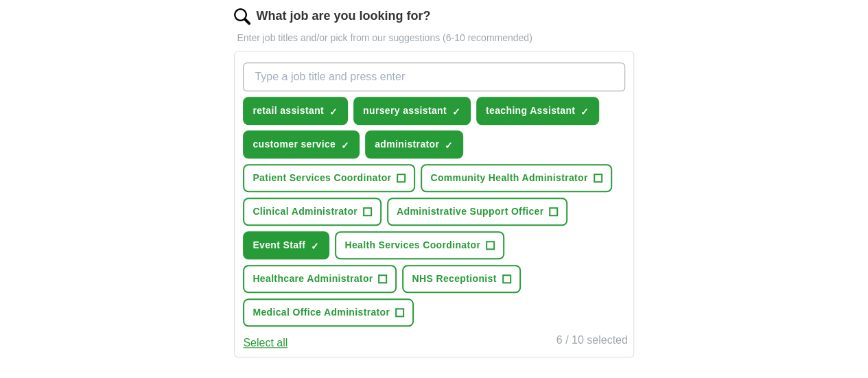 The height and width of the screenshot is (378, 868). Describe the element at coordinates (461, 278) in the screenshot. I see `button: NHS Receptionist` at that location.